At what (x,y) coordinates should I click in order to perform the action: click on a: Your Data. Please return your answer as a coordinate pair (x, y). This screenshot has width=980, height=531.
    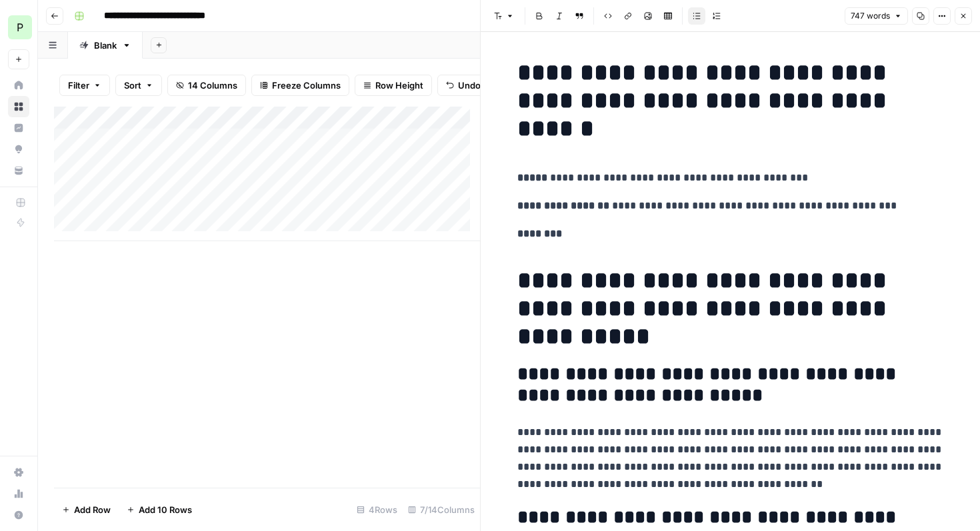
    Looking at the image, I should click on (19, 171).